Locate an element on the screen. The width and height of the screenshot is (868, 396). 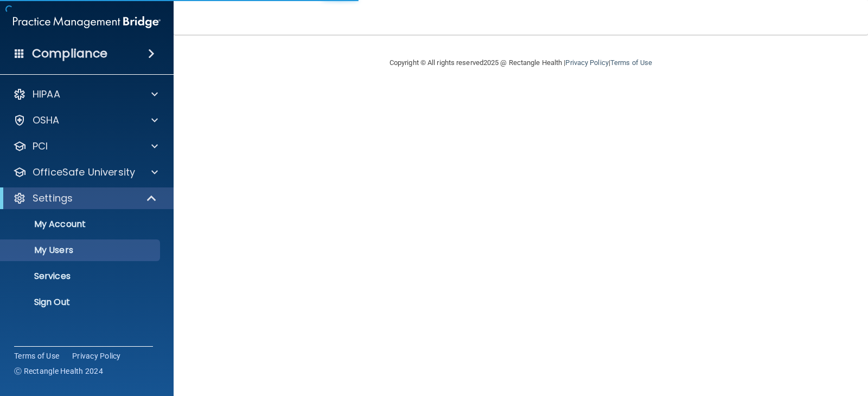
a: PCI is located at coordinates (85, 147).